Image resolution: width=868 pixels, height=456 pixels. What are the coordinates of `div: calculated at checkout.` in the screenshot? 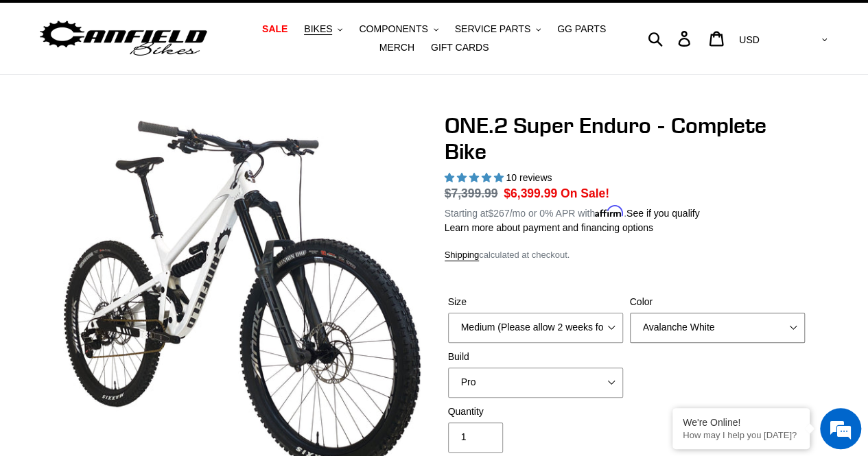 It's located at (627, 255).